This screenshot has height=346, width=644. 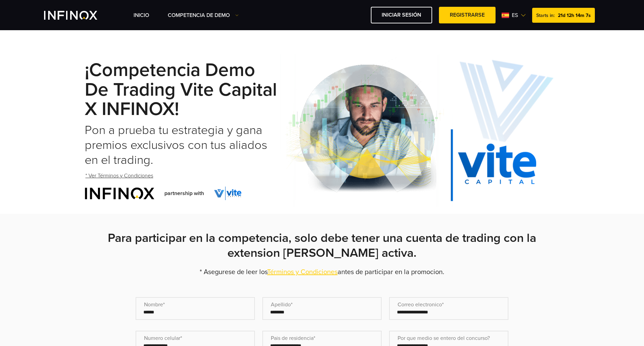 I want to click on span: 21d 12h 14m 7s, so click(x=574, y=15).